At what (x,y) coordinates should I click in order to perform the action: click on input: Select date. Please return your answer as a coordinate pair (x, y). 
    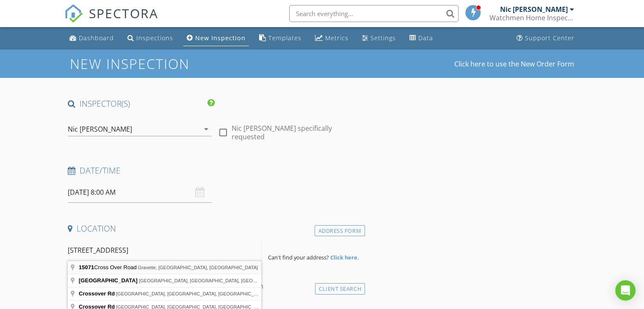
    Looking at the image, I should click on (140, 192).